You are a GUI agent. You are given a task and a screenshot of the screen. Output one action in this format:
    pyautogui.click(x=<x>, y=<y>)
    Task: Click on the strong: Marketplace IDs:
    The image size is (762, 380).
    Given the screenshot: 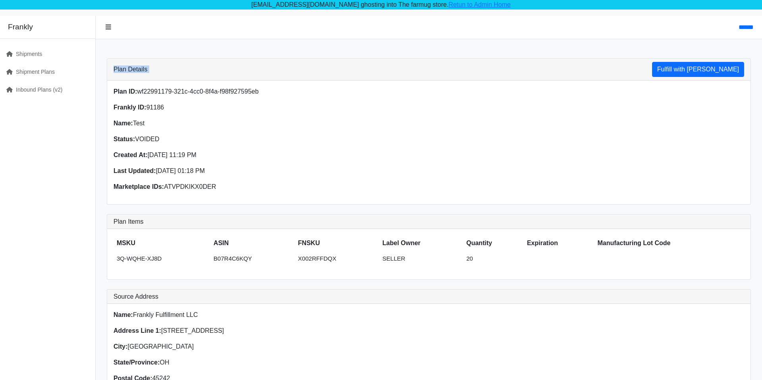 What is the action you would take?
    pyautogui.click(x=139, y=187)
    